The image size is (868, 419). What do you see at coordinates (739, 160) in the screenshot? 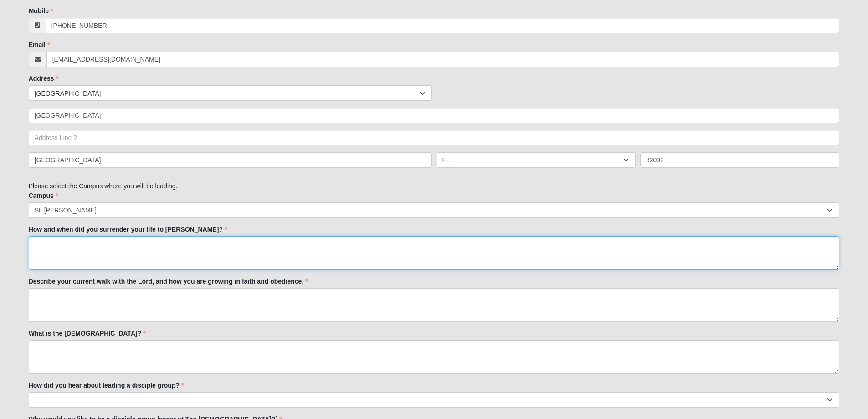
I see `input: Zip` at bounding box center [739, 160].